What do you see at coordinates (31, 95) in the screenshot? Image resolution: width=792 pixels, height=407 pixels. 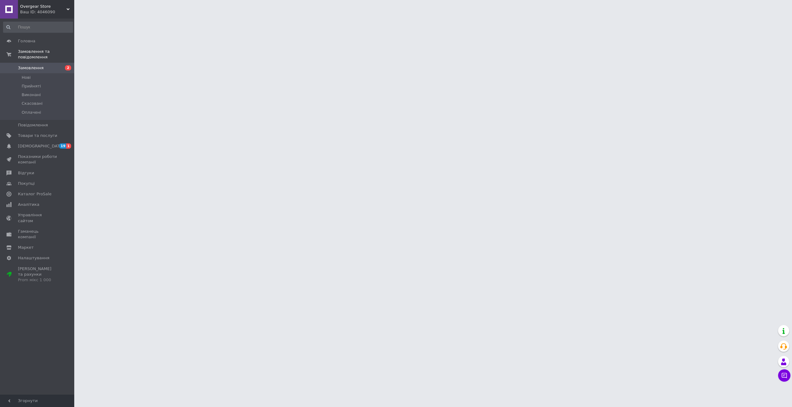 I see `span: Виконані` at bounding box center [31, 95].